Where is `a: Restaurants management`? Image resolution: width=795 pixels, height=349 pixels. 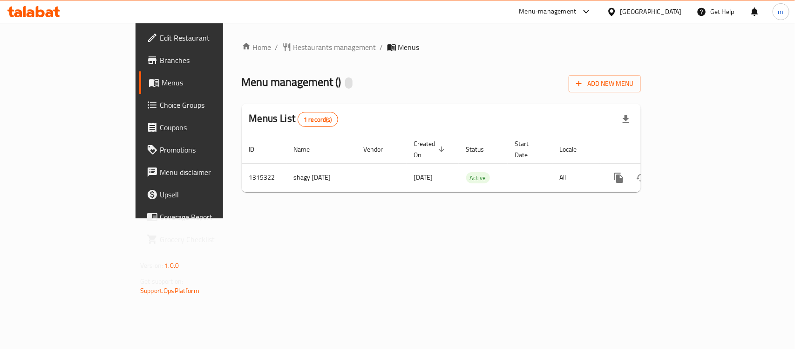
a: Restaurants management is located at coordinates (329, 47).